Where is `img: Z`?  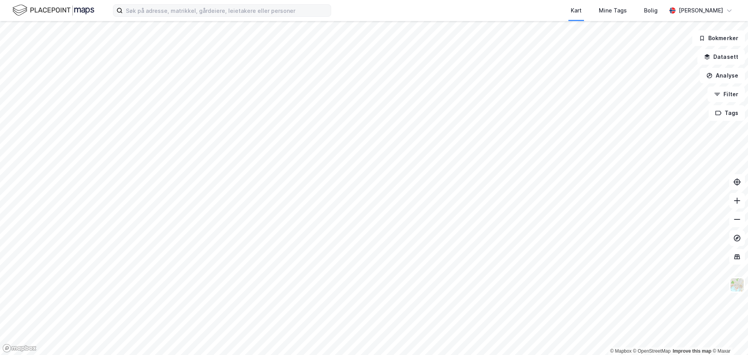 img: Z is located at coordinates (737, 285).